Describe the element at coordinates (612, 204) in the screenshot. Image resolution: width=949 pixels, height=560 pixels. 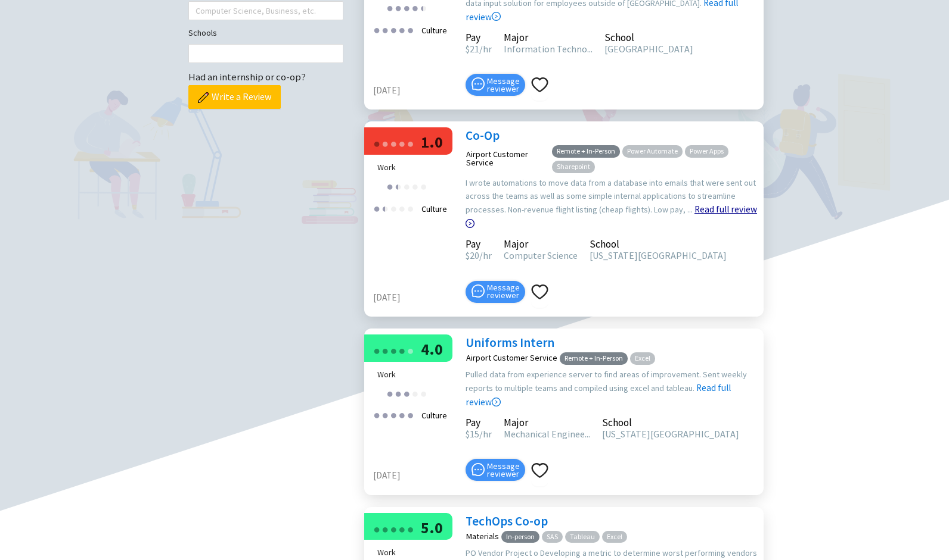
I see `div: I wrote automations to move data from a database into emails that were sent out across the teams ...` at that location.